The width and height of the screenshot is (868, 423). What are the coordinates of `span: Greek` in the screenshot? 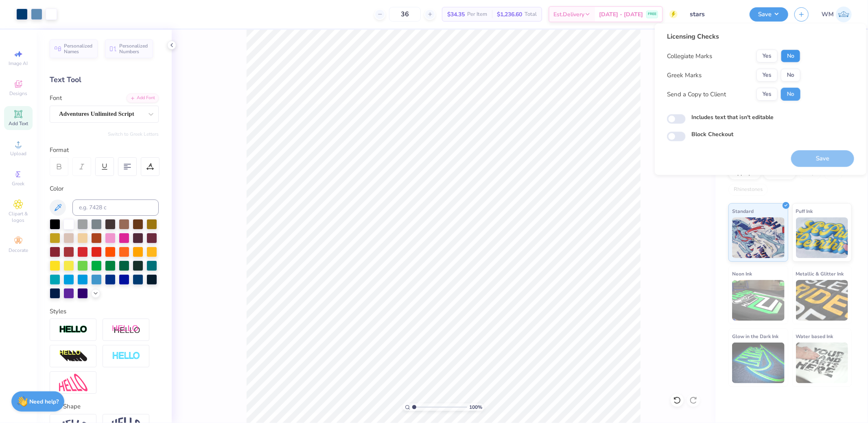 It's located at (18, 184).